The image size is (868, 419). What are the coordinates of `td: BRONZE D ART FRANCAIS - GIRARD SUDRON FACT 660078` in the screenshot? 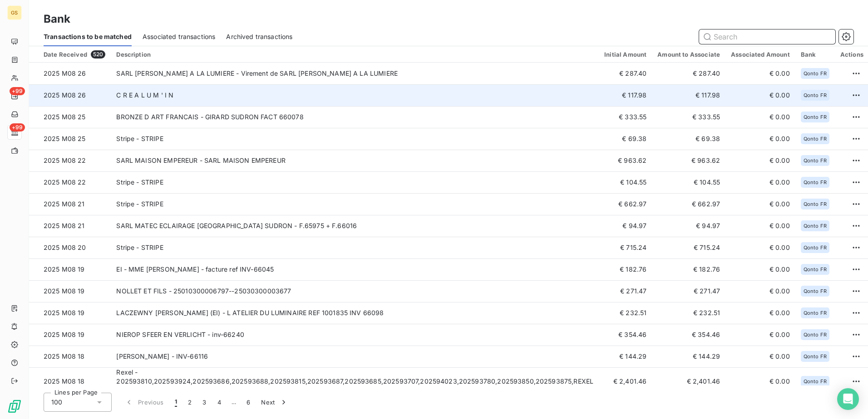 It's located at (355, 117).